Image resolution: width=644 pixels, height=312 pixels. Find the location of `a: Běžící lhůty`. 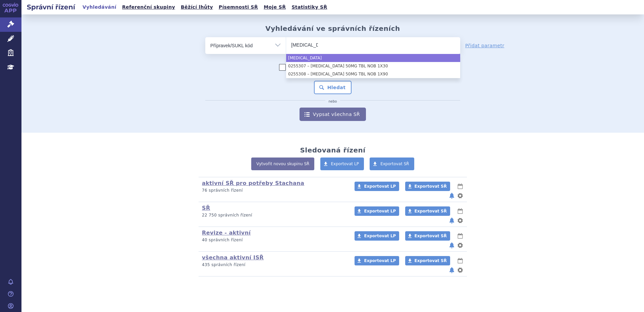

a: Běžící lhůty is located at coordinates (197, 7).